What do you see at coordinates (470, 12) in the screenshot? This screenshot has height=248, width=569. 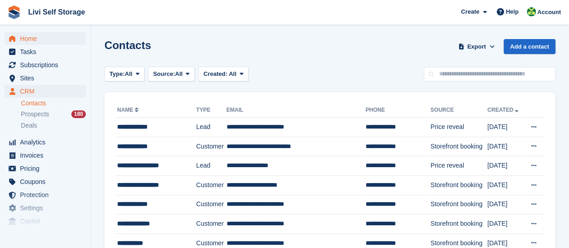 I see `span: Create` at bounding box center [470, 12].